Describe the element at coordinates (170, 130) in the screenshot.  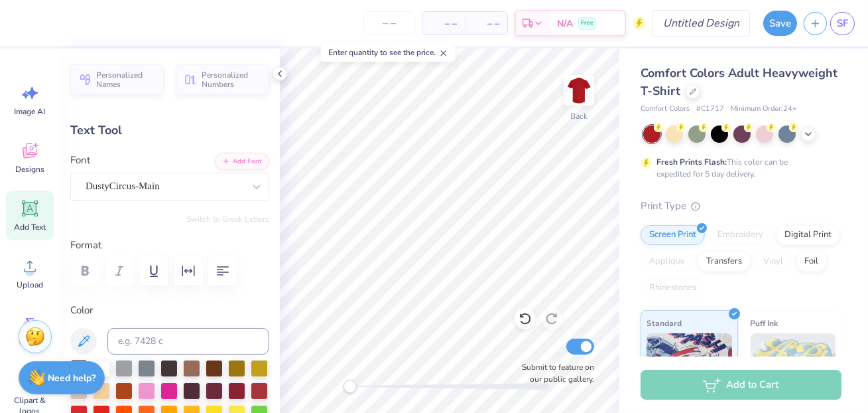
I see `div: Text Tool` at that location.